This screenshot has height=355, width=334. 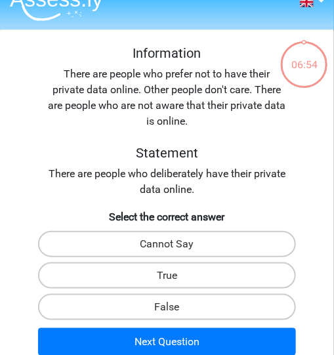 What do you see at coordinates (167, 307) in the screenshot?
I see `label: False` at bounding box center [167, 307].